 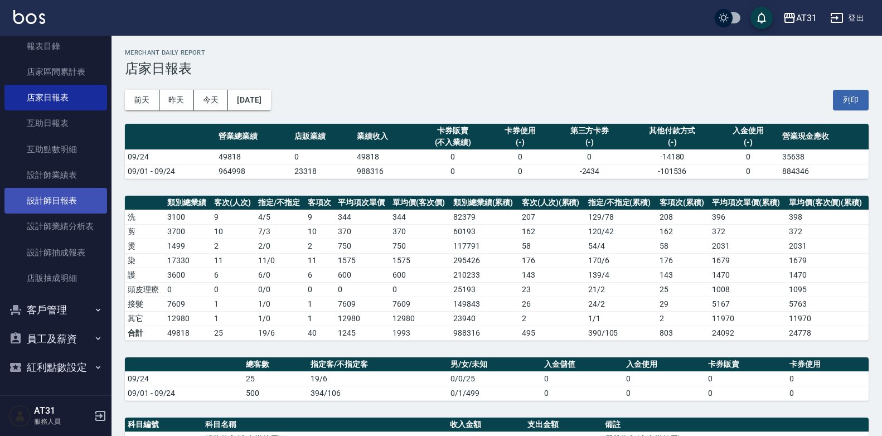 What do you see at coordinates (552, 333) in the screenshot?
I see `td: 495` at bounding box center [552, 333].